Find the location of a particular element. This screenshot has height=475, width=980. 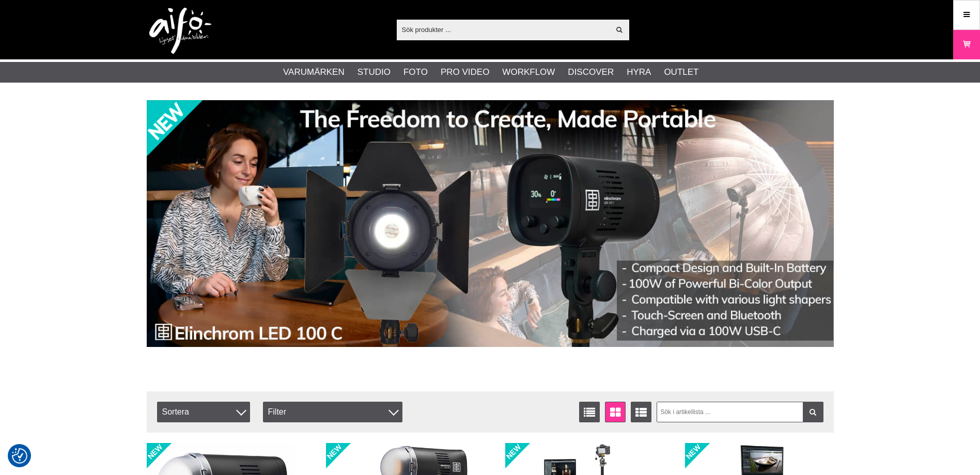

a: Utökad listvisning is located at coordinates (641, 412).